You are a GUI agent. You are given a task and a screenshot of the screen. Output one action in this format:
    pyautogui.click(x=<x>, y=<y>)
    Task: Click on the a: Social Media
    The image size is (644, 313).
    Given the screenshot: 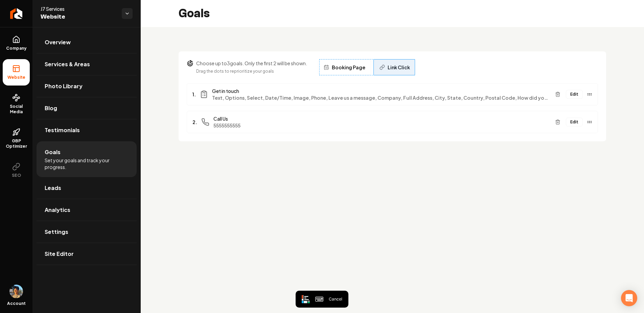 What is the action you would take?
    pyautogui.click(x=16, y=104)
    